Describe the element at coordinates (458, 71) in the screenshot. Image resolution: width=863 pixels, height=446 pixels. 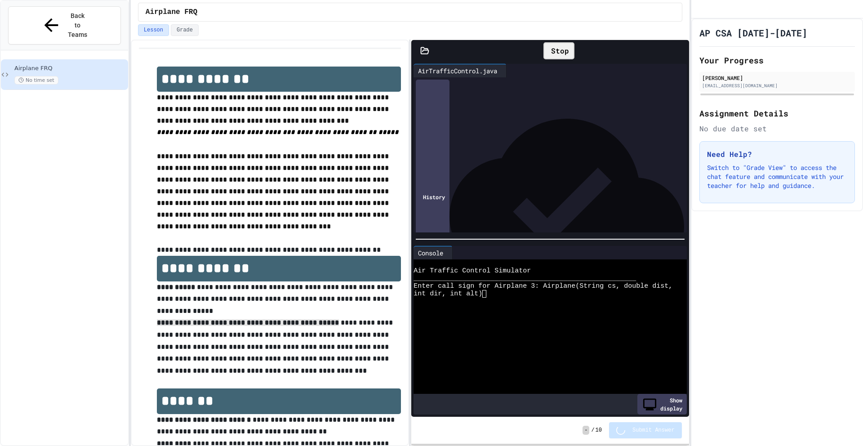
I see `div: AirTrafficControl.java` at that location.